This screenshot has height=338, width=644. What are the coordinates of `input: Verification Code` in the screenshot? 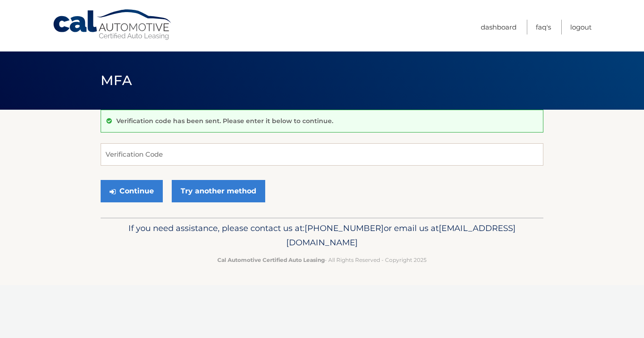 It's located at (322, 155).